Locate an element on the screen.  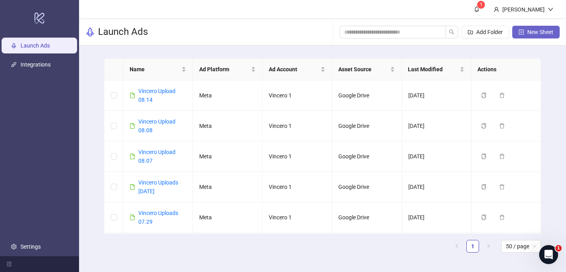
span: down is located at coordinates (551, 9).